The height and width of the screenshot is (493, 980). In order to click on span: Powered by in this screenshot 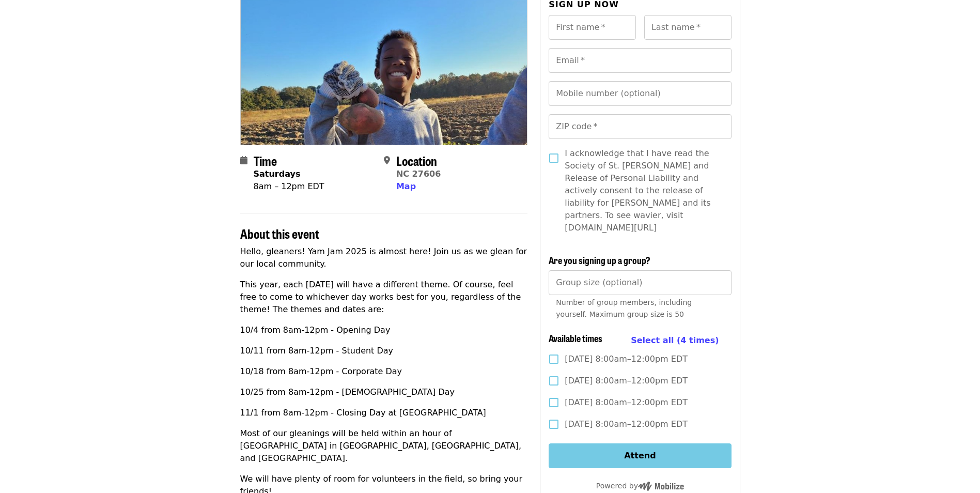, I will do `click(640, 485)`.